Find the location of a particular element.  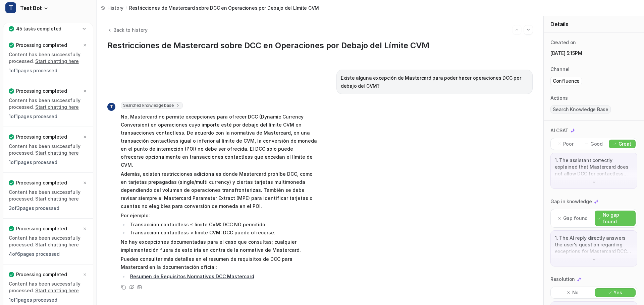

p: 1. The assistant correctly explained that Mastercard does not allow DCC for contactless transacti... is located at coordinates (594, 167).